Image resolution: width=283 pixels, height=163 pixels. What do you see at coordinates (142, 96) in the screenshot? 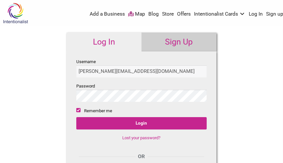
I see `input: Password` at bounding box center [142, 96].